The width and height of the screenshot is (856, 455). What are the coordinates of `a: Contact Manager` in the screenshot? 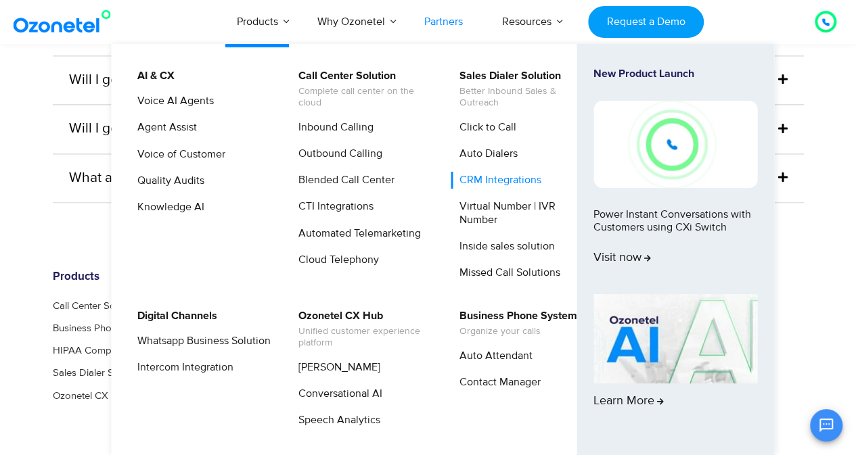 It's located at (497, 382).